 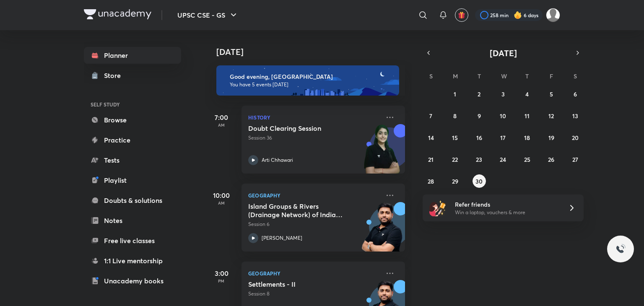 I want to click on abbr: September 10, 2025, so click(x=502, y=116).